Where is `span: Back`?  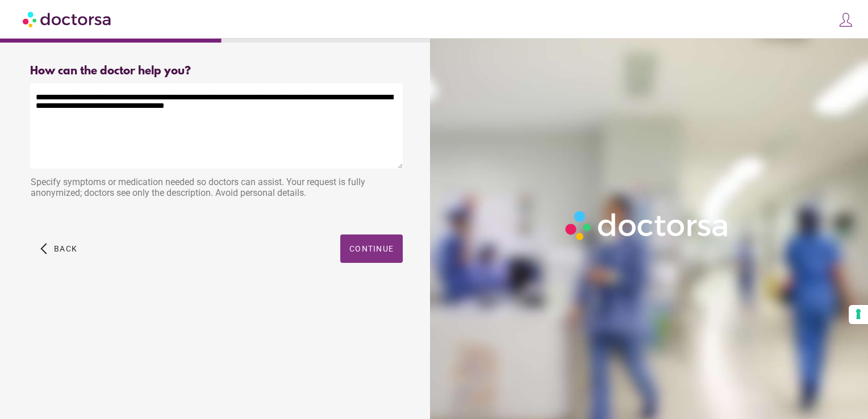 span: Back is located at coordinates (65, 249).